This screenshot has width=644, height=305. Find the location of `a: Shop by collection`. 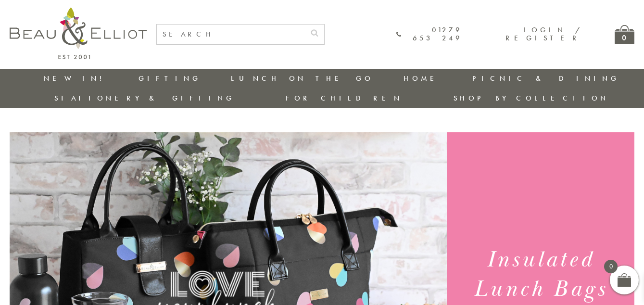

a: Shop by collection is located at coordinates (531, 98).